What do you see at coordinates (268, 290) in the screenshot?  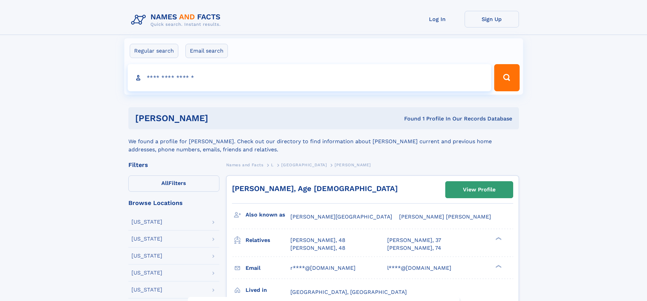 I see `h3: Lived in` at bounding box center [268, 290].